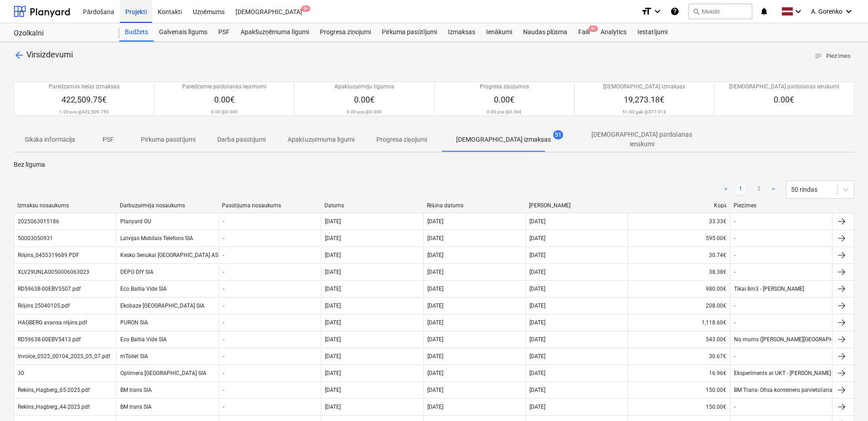 Image resolution: width=868 pixels, height=421 pixels. I want to click on div: Rekins_Hagberg_44-2025.pdf, so click(54, 407).